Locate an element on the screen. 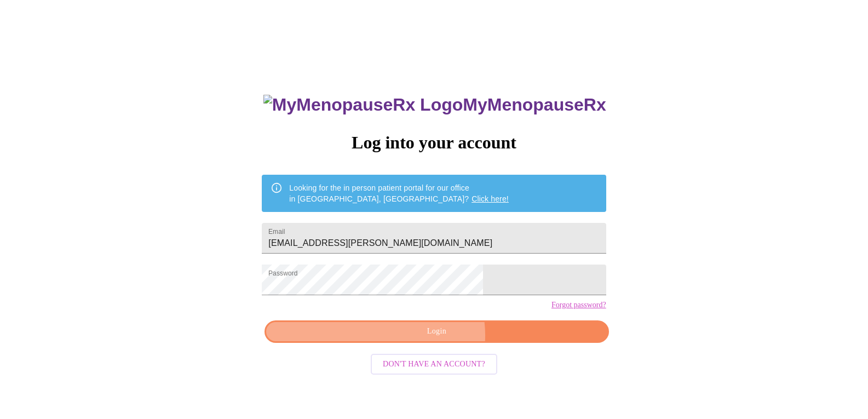 The width and height of the screenshot is (868, 419). h3: MyMenopauseRx is located at coordinates (435, 105).